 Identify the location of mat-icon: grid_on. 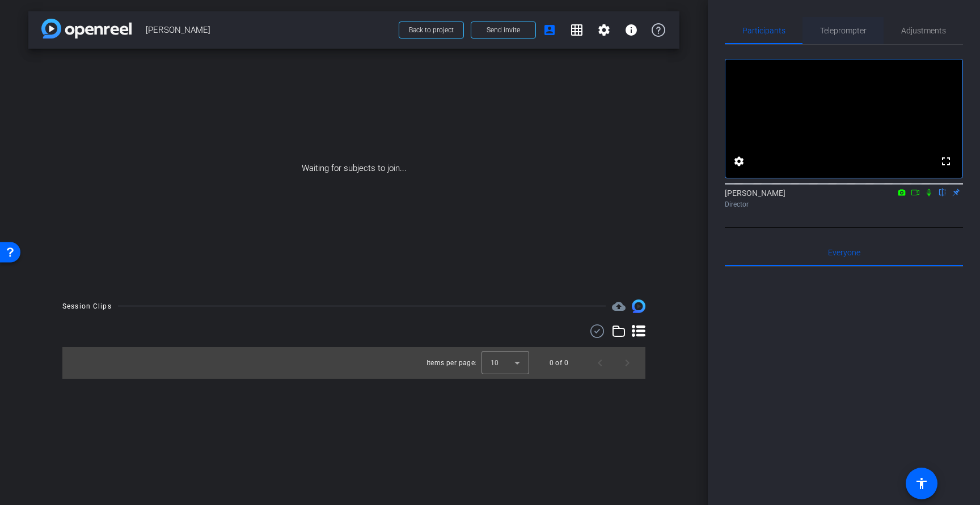
(577, 30).